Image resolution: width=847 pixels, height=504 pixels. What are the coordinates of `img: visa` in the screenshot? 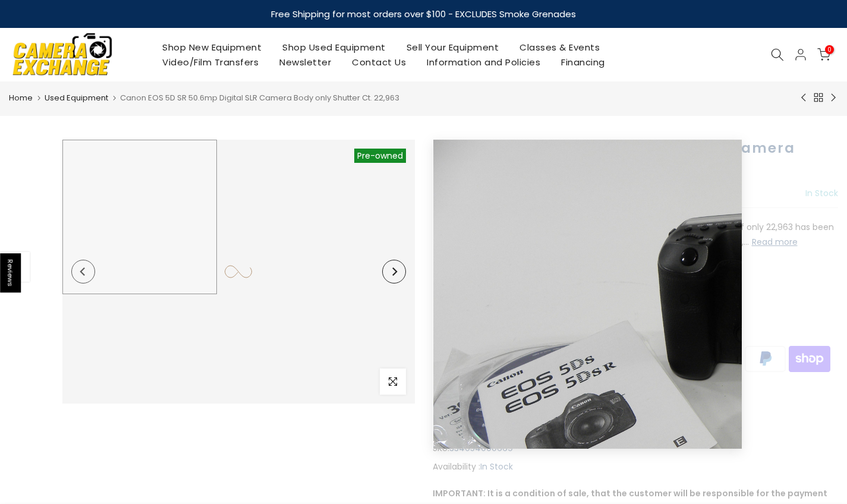 It's located at (455, 388).